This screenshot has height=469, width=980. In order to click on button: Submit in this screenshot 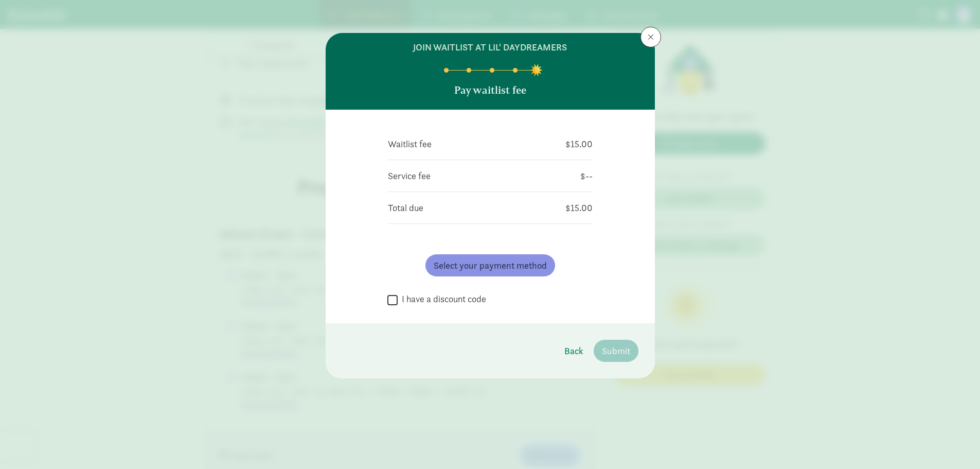, I will do `click(616, 350)`.